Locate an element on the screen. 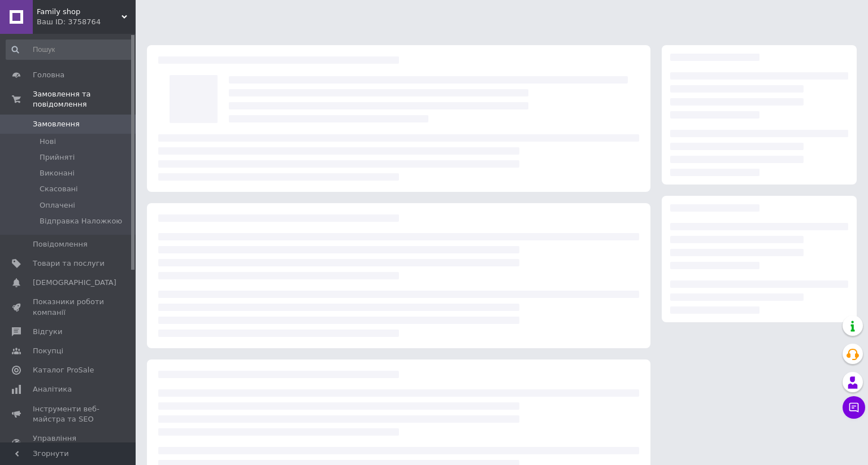 The height and width of the screenshot is (465, 868). span: Оплачені is located at coordinates (57, 205).